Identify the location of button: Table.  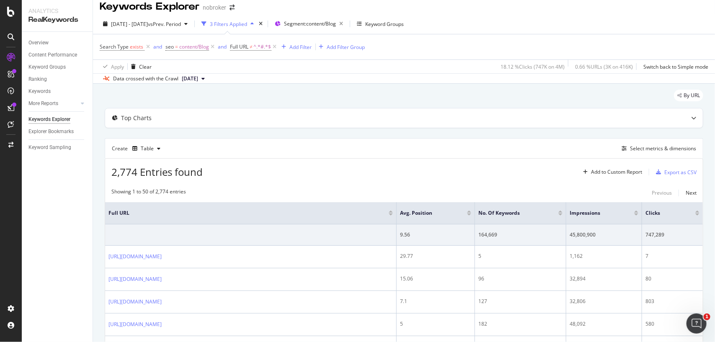
(146, 149).